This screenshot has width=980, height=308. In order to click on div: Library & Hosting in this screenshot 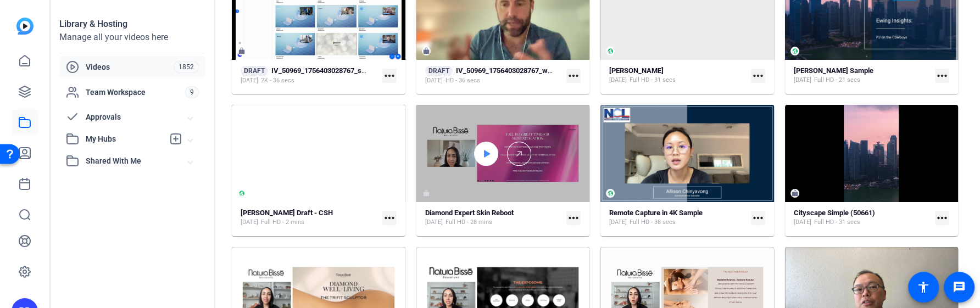, I will do `click(132, 24)`.